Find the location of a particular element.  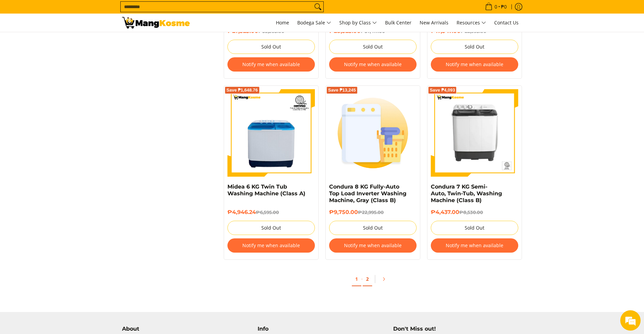

span: Save ₱13,245 is located at coordinates (342, 90).